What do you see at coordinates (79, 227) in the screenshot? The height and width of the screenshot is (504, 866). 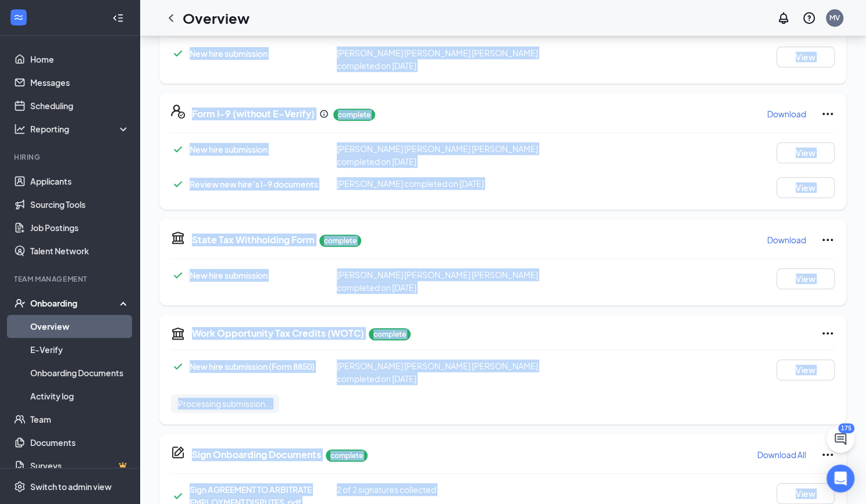 I see `a: Job Postings` at bounding box center [79, 227].